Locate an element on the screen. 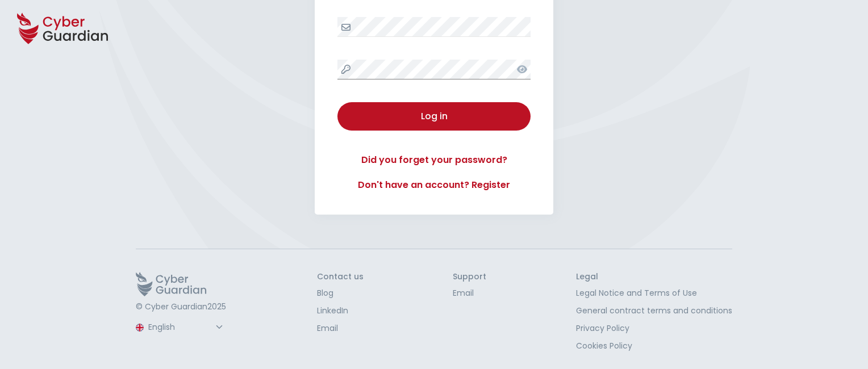  a: Privacy Policy is located at coordinates (654, 328).